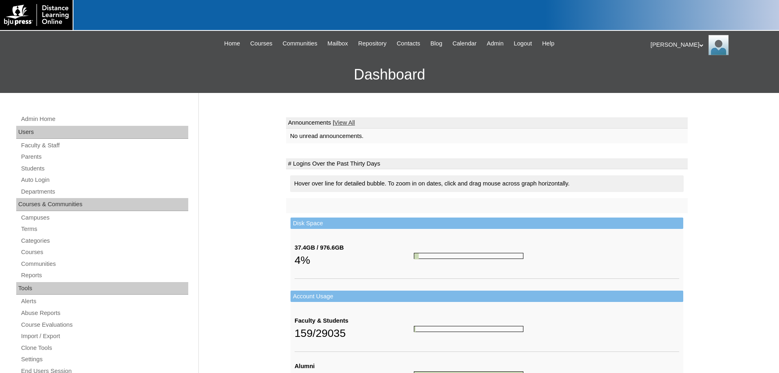 The image size is (779, 373). What do you see at coordinates (104, 180) in the screenshot?
I see `a: Auto Login` at bounding box center [104, 180].